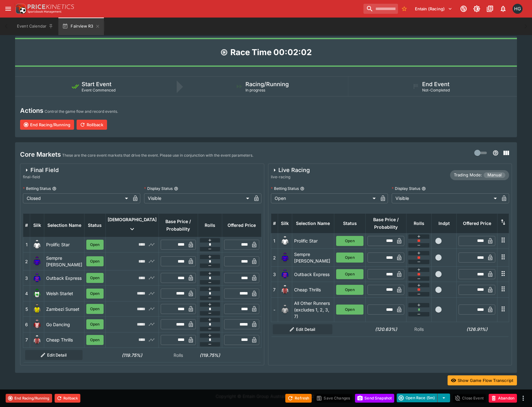 This screenshot has height=407, width=532. What do you see at coordinates (267, 84) in the screenshot?
I see `h5: Racing/Running` at bounding box center [267, 84].